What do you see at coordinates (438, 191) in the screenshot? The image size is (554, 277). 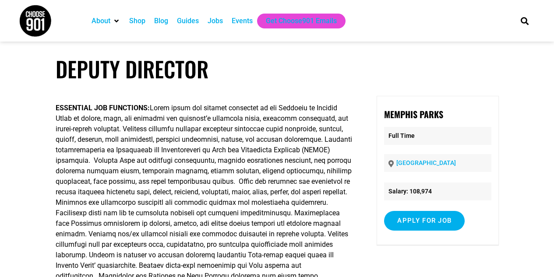 I see `li: Salary: 108,974` at bounding box center [438, 191].